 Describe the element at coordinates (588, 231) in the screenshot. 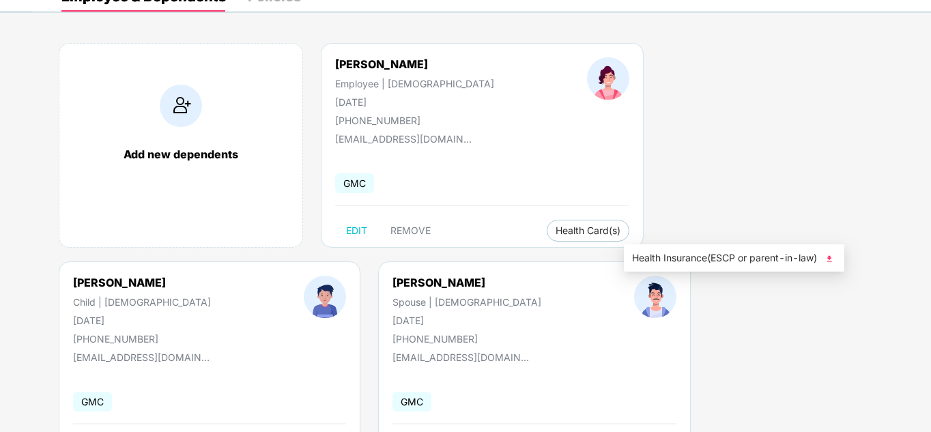

I see `span: Health Card(s)` at that location.